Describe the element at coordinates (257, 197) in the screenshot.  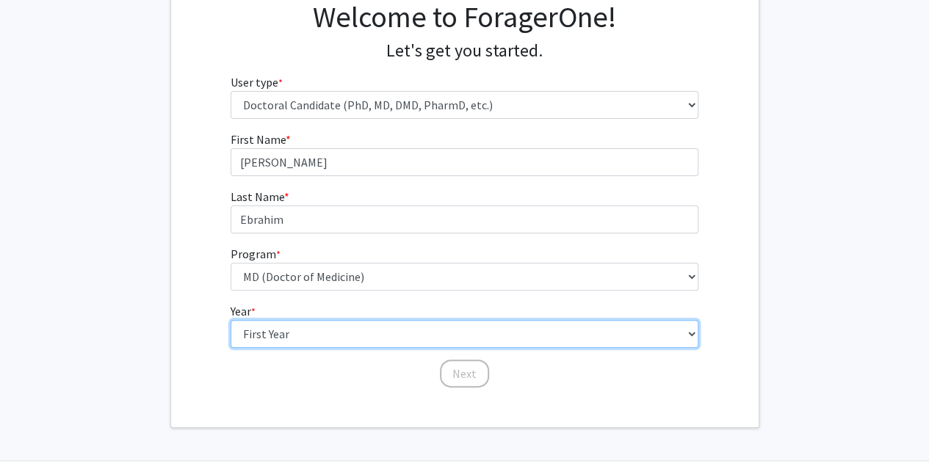
I see `span: Last Name` at that location.